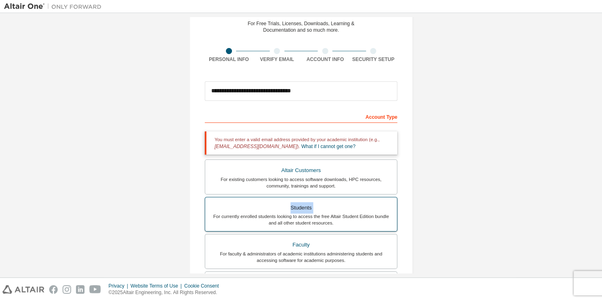  What do you see at coordinates (301, 143) in the screenshot?
I see `div: You must enter a valid email address provided by your academic institution (e.g., ).` at bounding box center [301, 143].